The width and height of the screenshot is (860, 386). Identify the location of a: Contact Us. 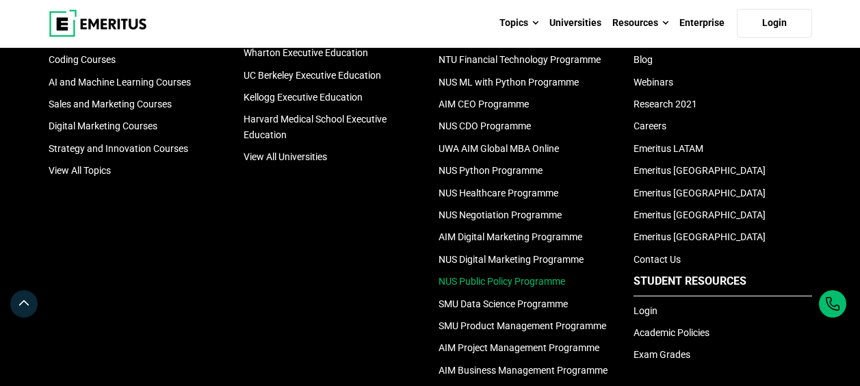
(657, 259).